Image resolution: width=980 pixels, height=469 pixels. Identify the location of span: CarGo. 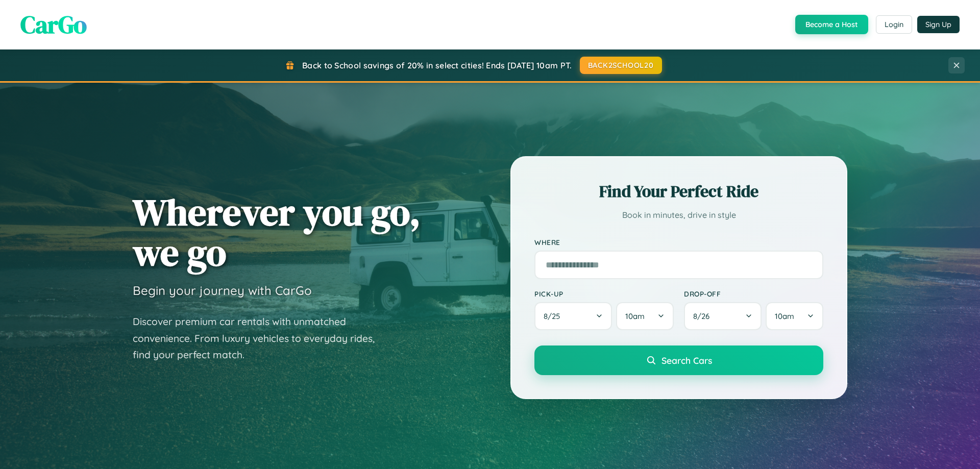
(53, 24).